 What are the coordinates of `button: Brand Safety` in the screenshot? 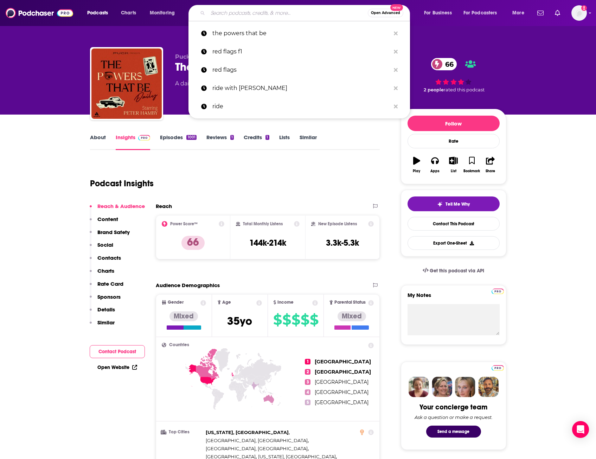 It's located at (110, 235).